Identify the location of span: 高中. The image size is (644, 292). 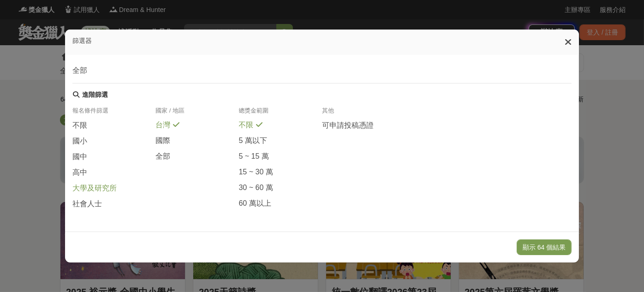
(80, 173).